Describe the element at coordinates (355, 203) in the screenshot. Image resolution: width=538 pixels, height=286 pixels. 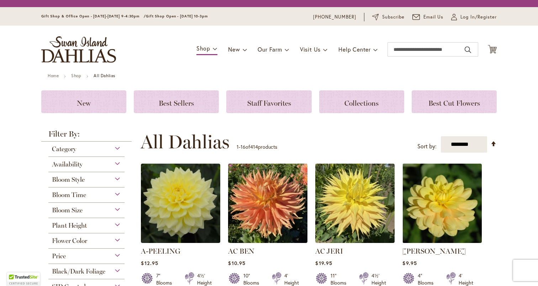
I see `img: AC Jeri` at that location.